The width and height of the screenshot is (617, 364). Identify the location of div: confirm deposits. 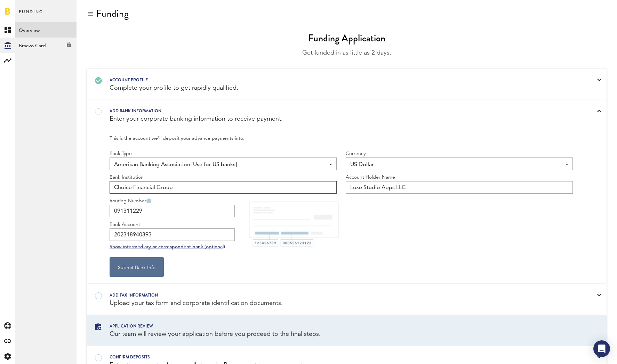
(338, 357).